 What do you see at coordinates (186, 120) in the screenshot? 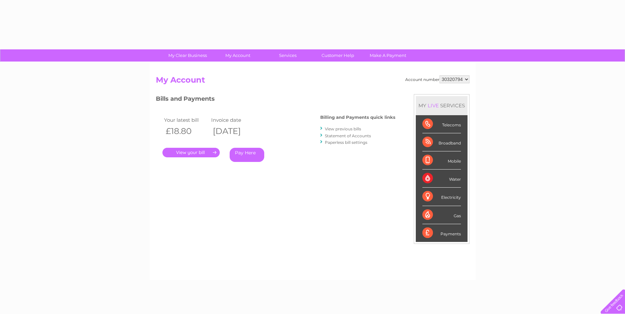
I see `td: Your latest bill` at bounding box center [186, 120].